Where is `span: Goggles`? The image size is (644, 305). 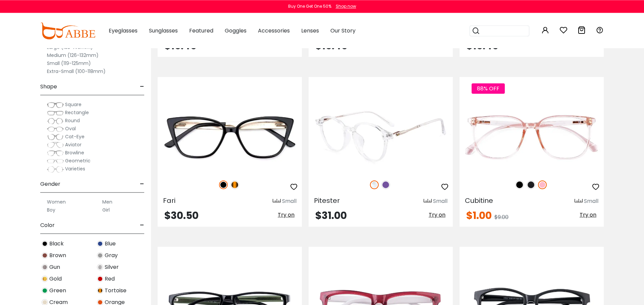 span: Goggles is located at coordinates (235, 31).